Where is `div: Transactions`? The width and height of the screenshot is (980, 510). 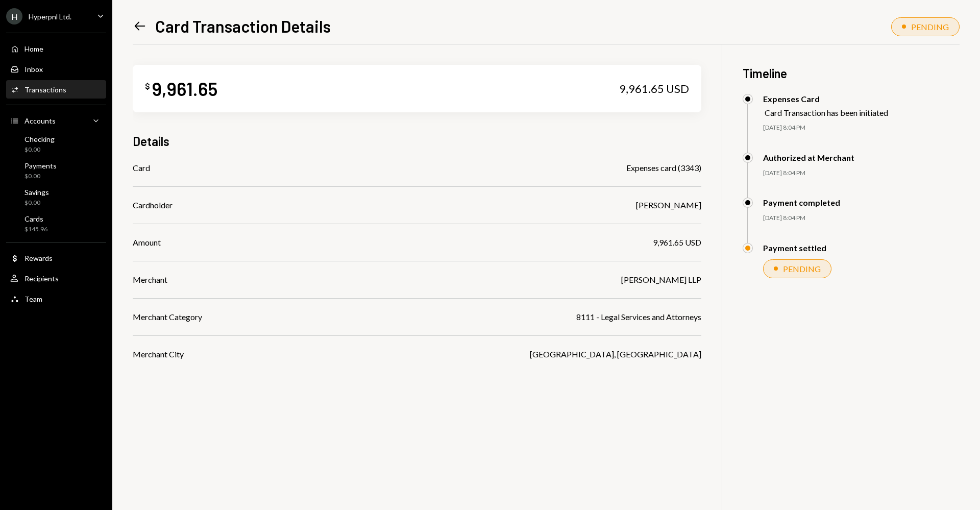 div: Transactions is located at coordinates (46, 89).